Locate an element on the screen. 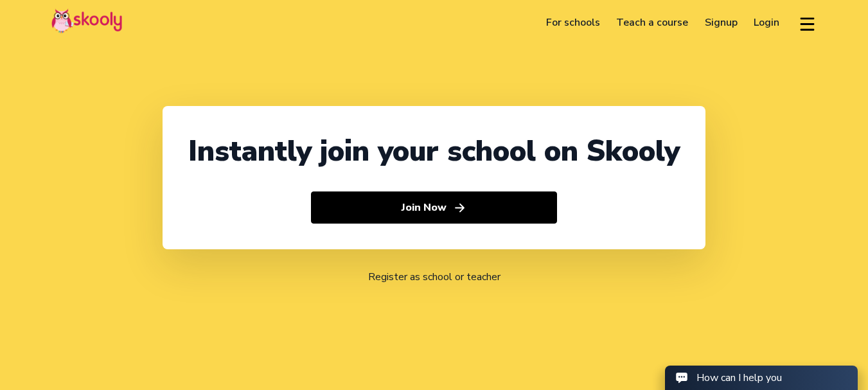 The height and width of the screenshot is (390, 868). img: Skooly is located at coordinates (87, 20).